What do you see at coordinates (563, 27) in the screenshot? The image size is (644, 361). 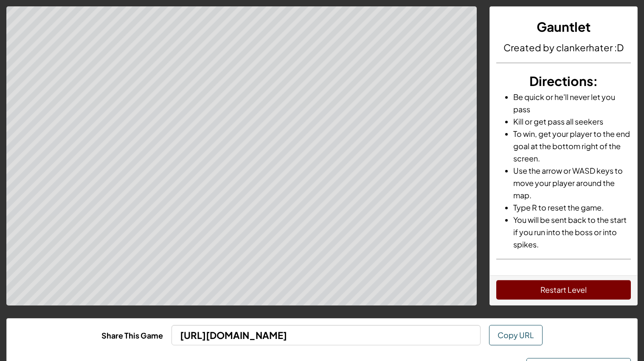 I see `h3: Gauntlet` at bounding box center [563, 27].